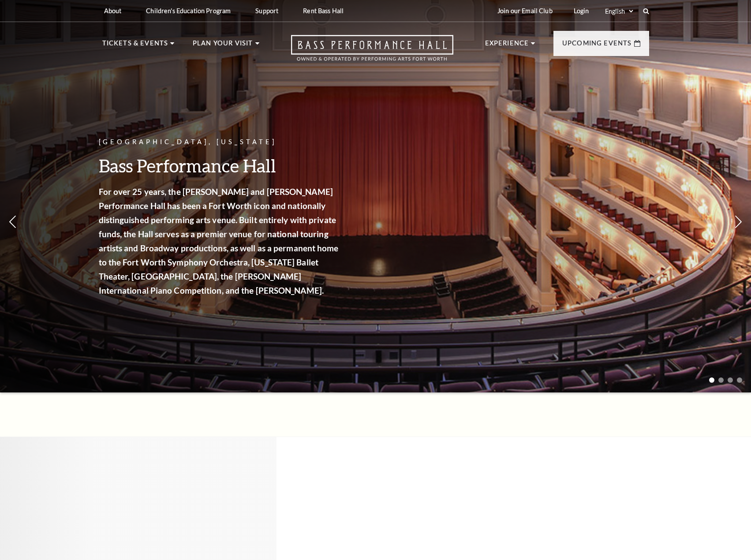 The height and width of the screenshot is (560, 751). What do you see at coordinates (597, 46) in the screenshot?
I see `p: Upcoming Events` at bounding box center [597, 46].